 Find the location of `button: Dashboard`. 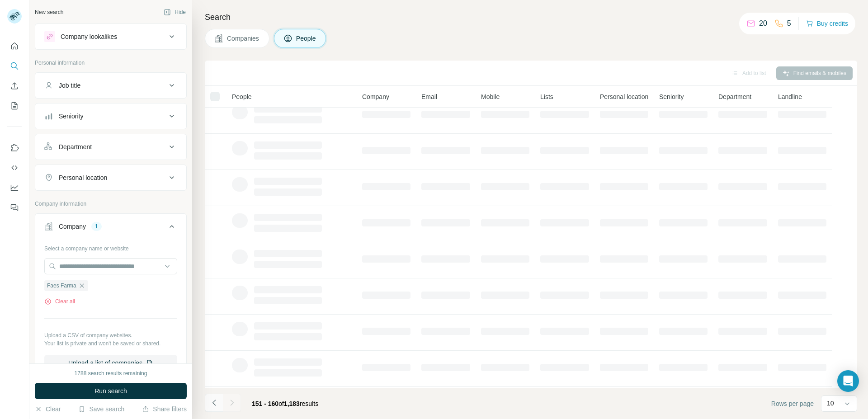

button: Dashboard is located at coordinates (14, 188).